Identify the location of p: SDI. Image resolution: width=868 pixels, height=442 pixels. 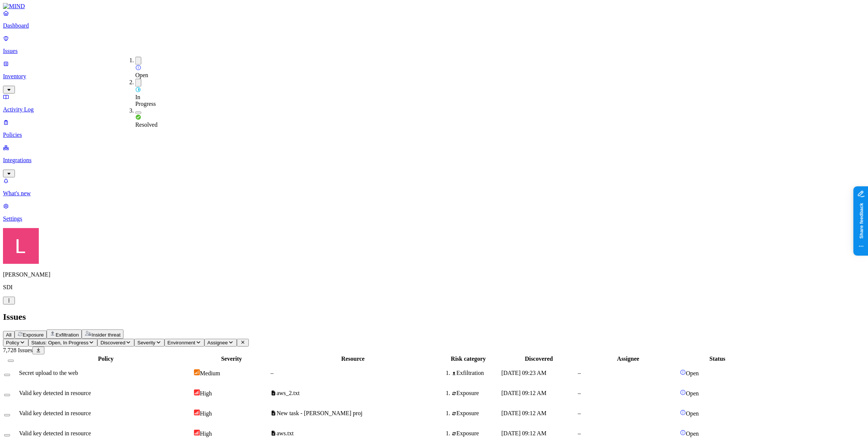
(434, 287).